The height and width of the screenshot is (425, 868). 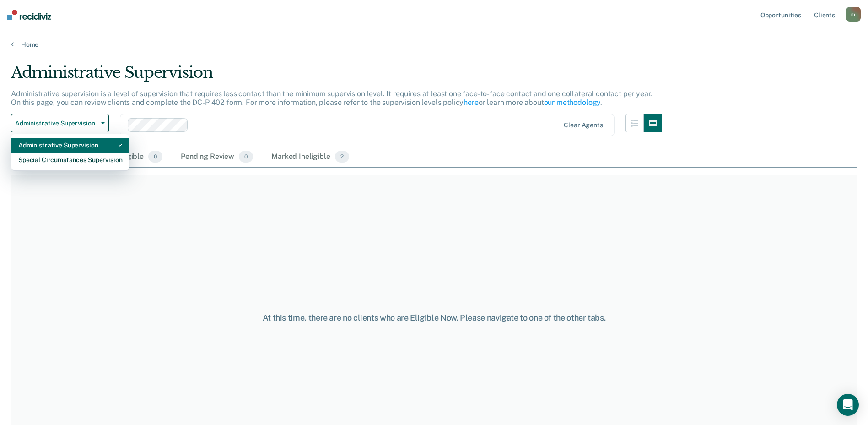 I want to click on button: m, so click(x=853, y=14).